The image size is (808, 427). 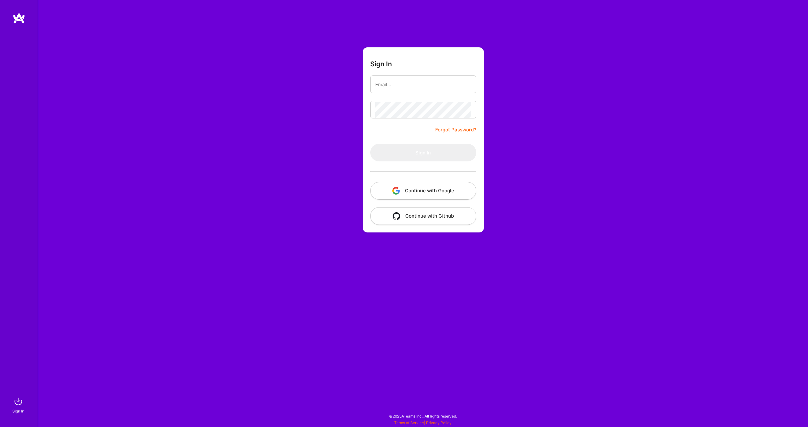 What do you see at coordinates (381, 64) in the screenshot?
I see `h3: Sign In` at bounding box center [381, 64].